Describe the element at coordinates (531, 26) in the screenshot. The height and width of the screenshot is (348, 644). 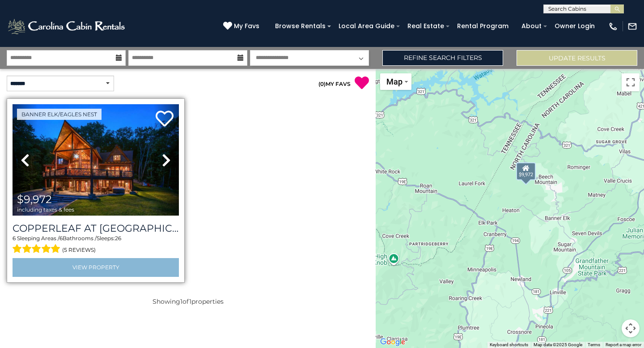
I see `a: About` at that location.